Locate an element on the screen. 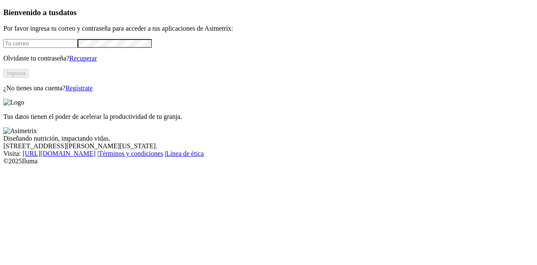  p: Olvidaste tu contraseña? is located at coordinates (269, 58).